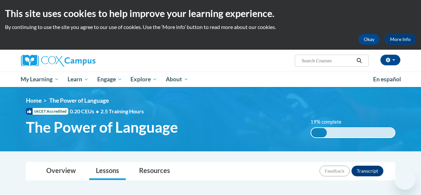  What do you see at coordinates (210, 27) in the screenshot?
I see `p: By continuing to use the site you agree to our use of cookies. Use the ‘More info’ button to read...` at bounding box center [210, 27].